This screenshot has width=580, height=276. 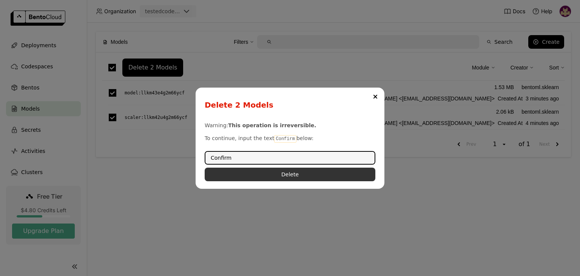 What do you see at coordinates (216, 125) in the screenshot?
I see `span: Warning:` at bounding box center [216, 125].